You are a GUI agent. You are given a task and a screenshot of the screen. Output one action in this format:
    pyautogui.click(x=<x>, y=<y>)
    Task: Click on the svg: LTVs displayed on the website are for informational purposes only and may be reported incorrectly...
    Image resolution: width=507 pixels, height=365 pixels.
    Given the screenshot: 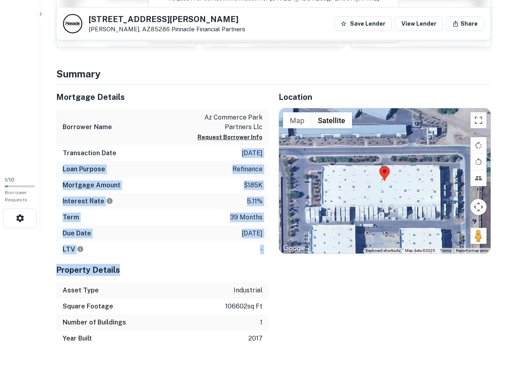 What is the action you would take?
    pyautogui.click(x=80, y=249)
    